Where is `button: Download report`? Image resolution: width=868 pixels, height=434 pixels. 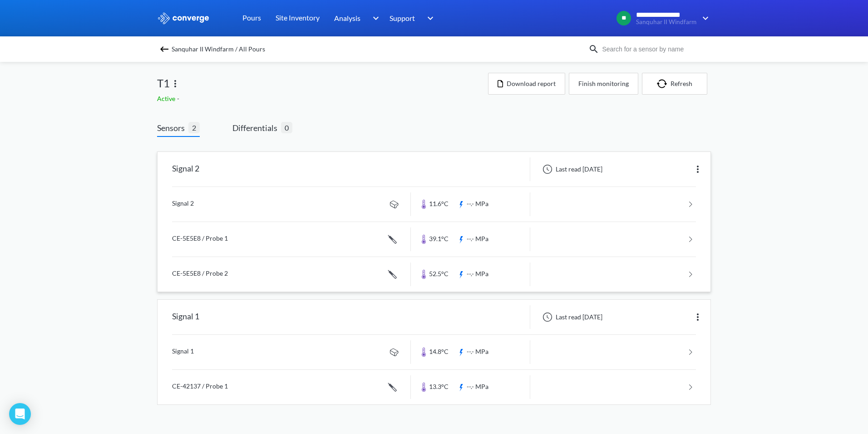 button: Download report is located at coordinates (527, 84).